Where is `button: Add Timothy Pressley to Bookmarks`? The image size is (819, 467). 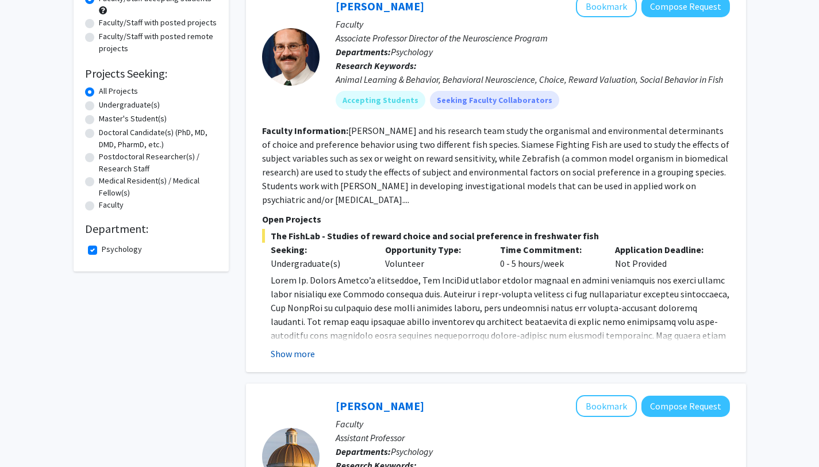 button: Add Timothy Pressley to Bookmarks is located at coordinates (607, 406).